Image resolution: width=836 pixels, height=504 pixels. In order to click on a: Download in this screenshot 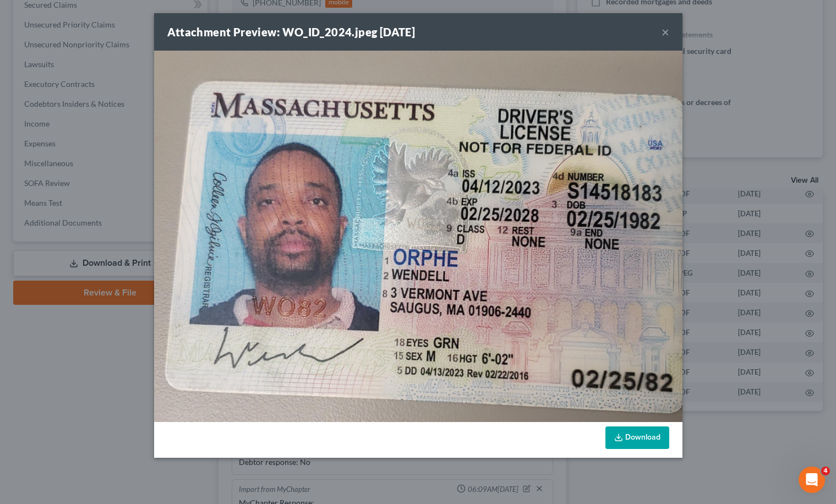, I will do `click(637, 438)`.